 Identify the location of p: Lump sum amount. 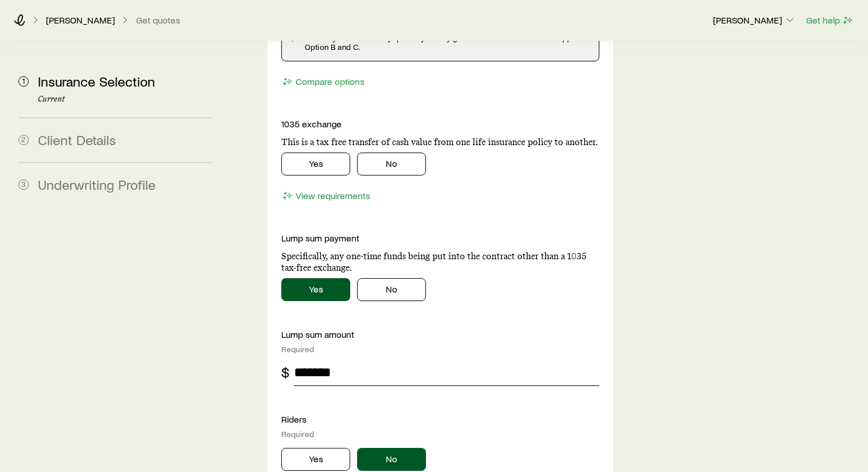
(440, 334).